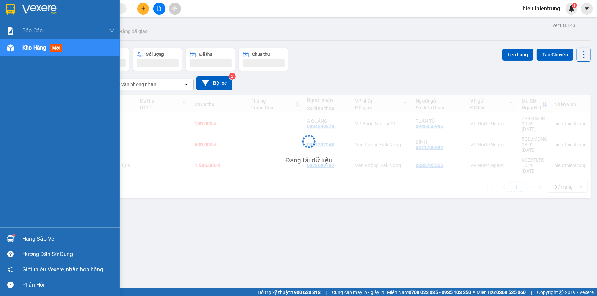 This screenshot has width=597, height=296. I want to click on div: ver 1.8.143, so click(564, 25).